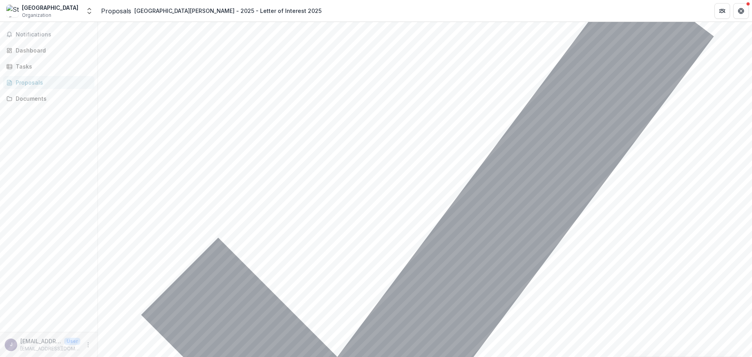 The image size is (752, 357). Describe the element at coordinates (36, 15) in the screenshot. I see `span: Organization` at that location.